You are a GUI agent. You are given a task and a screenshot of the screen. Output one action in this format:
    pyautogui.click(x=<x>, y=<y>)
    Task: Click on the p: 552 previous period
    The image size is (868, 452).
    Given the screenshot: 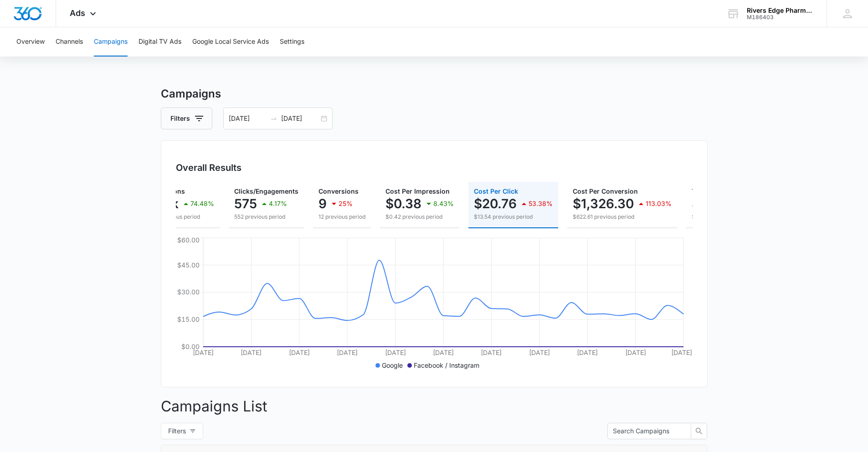 What is the action you would take?
    pyautogui.click(x=266, y=217)
    